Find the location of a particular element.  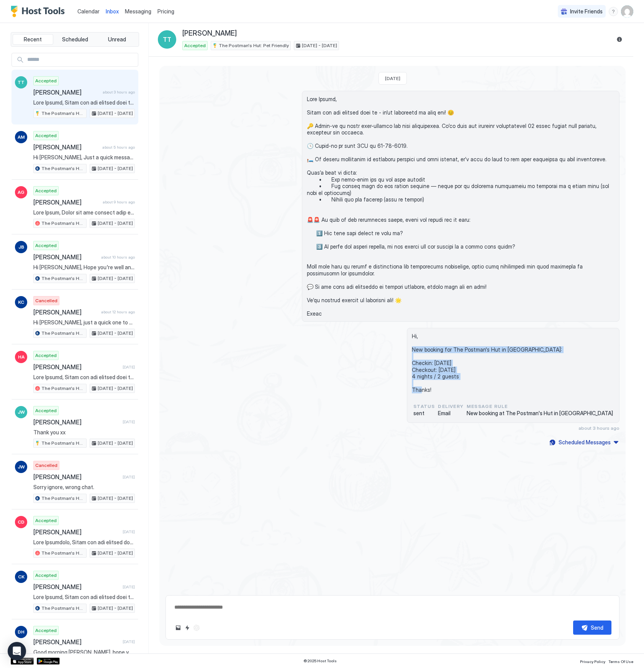

span: CD is located at coordinates (21, 522).